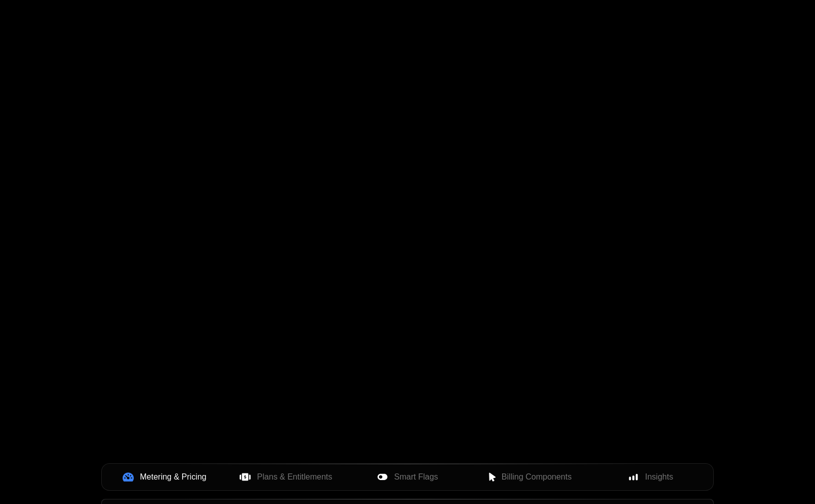 This screenshot has width=815, height=504. What do you see at coordinates (650, 476) in the screenshot?
I see `button: Insights` at bounding box center [650, 476].